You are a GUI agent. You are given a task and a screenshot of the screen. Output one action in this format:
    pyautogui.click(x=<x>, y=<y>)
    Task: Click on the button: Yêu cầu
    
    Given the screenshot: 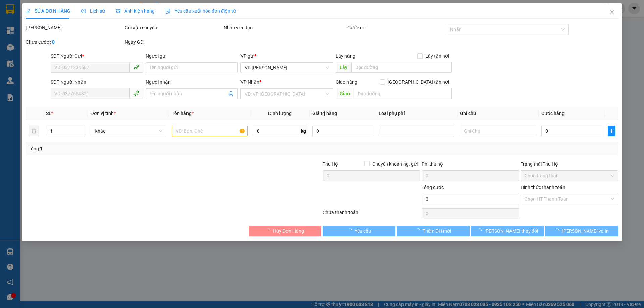 What is the action you would take?
    pyautogui.click(x=359, y=230)
    